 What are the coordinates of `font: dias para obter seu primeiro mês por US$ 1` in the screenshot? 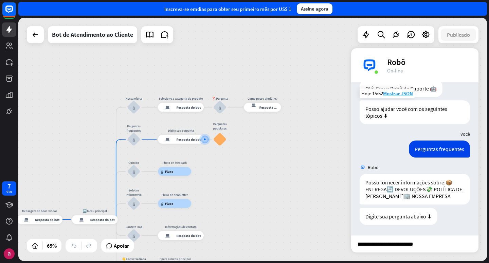 It's located at (244, 9).